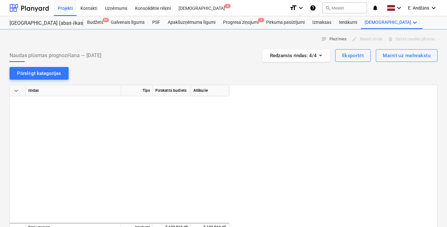  What do you see at coordinates (322, 23) in the screenshot?
I see `div: Izmaksas` at bounding box center [322, 23].